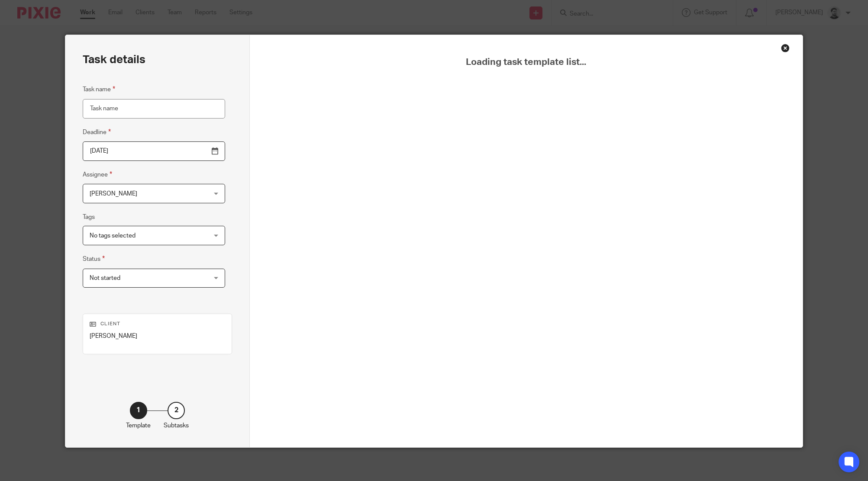  What do you see at coordinates (97, 132) in the screenshot?
I see `label: Deadline` at bounding box center [97, 132].